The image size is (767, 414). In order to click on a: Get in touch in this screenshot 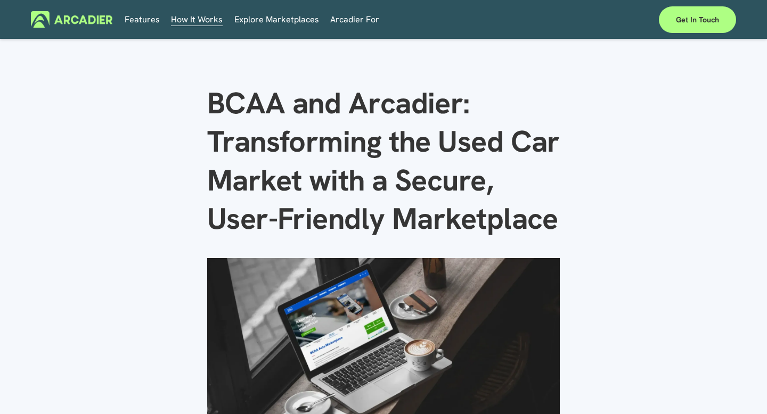, I will do `click(697, 20)`.